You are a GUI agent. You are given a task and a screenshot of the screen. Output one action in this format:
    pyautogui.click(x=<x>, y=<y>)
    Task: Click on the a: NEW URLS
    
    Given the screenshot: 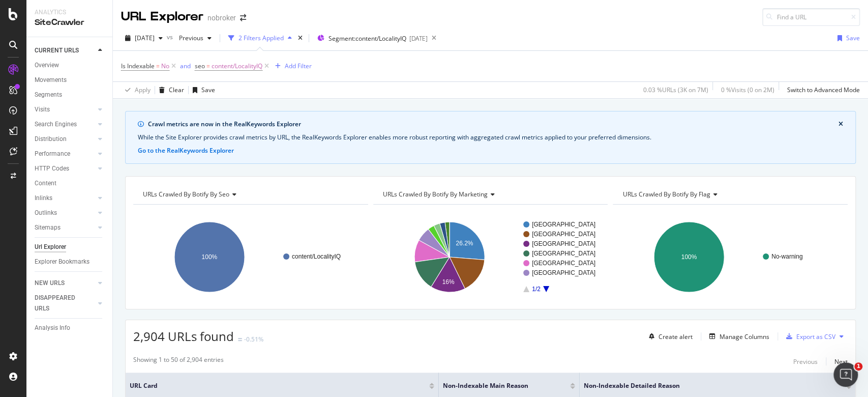 What is the action you would take?
    pyautogui.click(x=65, y=282)
    